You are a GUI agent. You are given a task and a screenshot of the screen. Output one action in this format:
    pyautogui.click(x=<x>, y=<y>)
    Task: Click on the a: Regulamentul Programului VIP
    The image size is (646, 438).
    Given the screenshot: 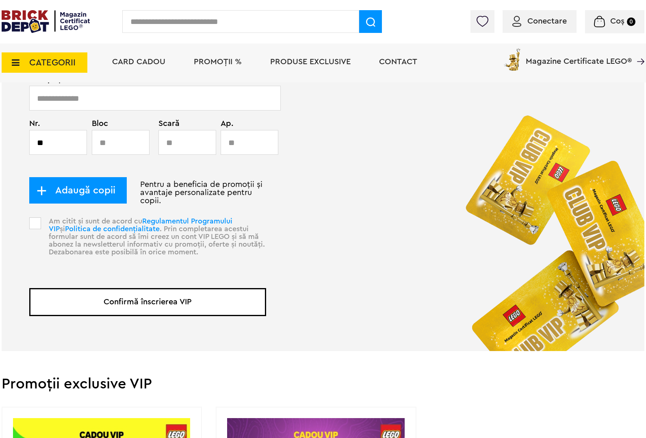 What is the action you would take?
    pyautogui.click(x=140, y=225)
    